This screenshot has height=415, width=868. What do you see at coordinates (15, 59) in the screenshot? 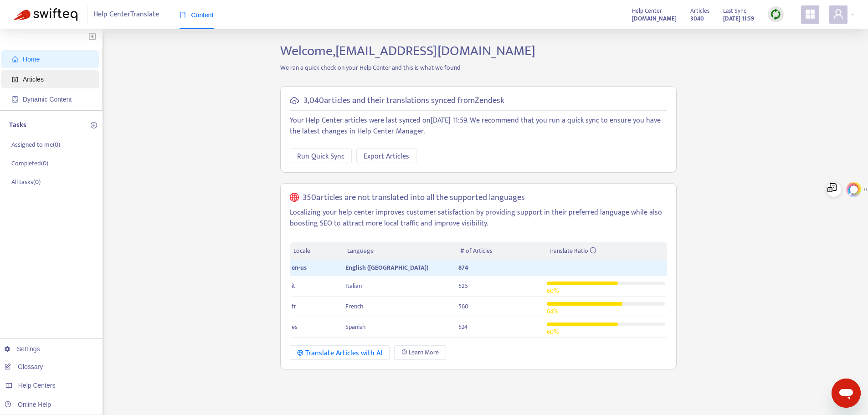
I see `span: home` at bounding box center [15, 59].